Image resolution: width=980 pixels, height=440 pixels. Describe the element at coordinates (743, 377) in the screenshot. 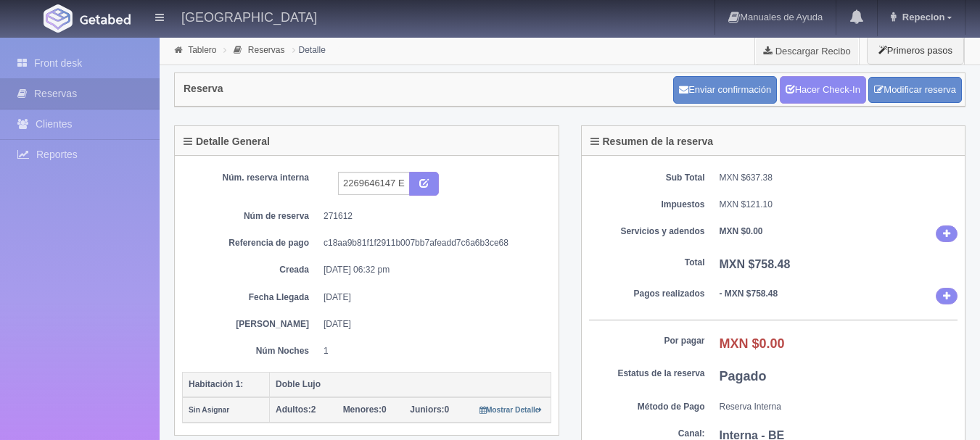

I see `b: Pagado` at that location.